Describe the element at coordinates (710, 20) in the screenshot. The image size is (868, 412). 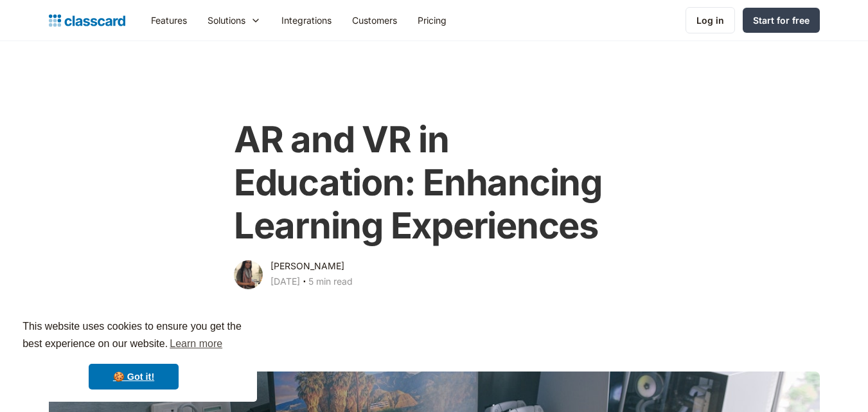
I see `div: Log in` at that location.